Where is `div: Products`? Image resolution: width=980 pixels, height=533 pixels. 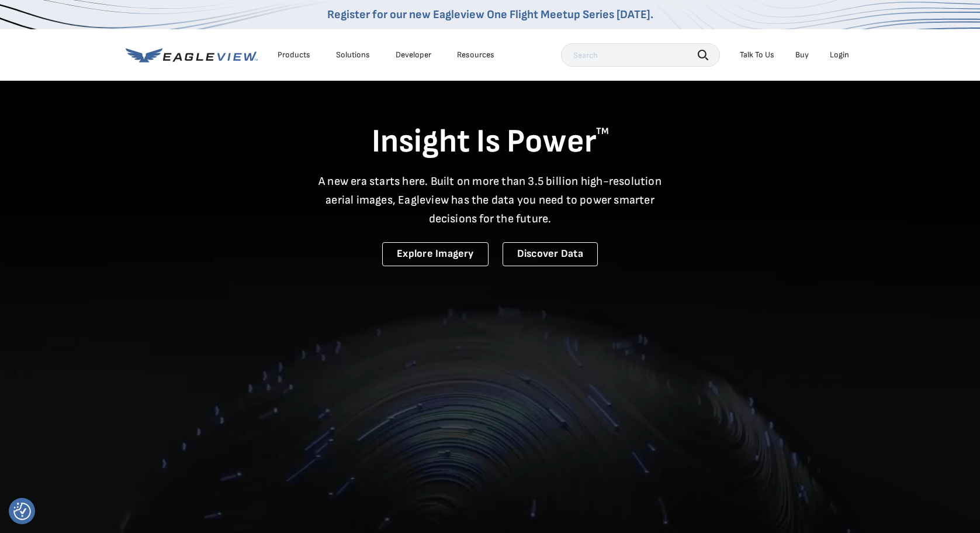
div: Products is located at coordinates (294, 55).